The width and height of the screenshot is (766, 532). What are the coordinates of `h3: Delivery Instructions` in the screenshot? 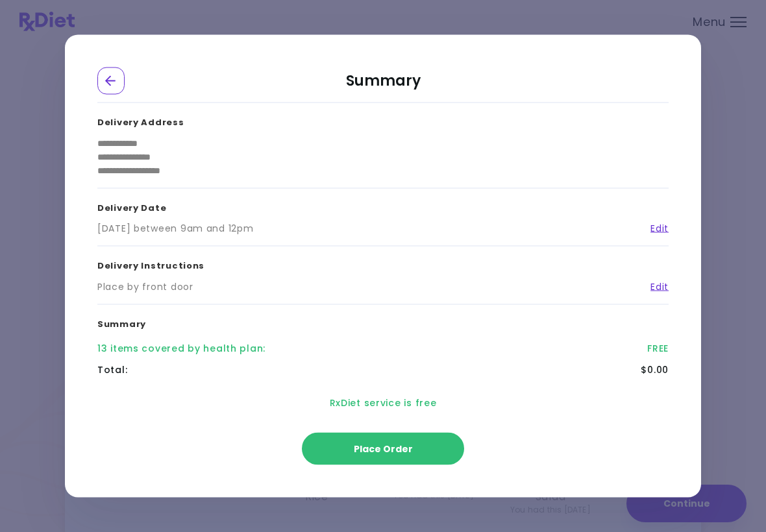 It's located at (383, 263).